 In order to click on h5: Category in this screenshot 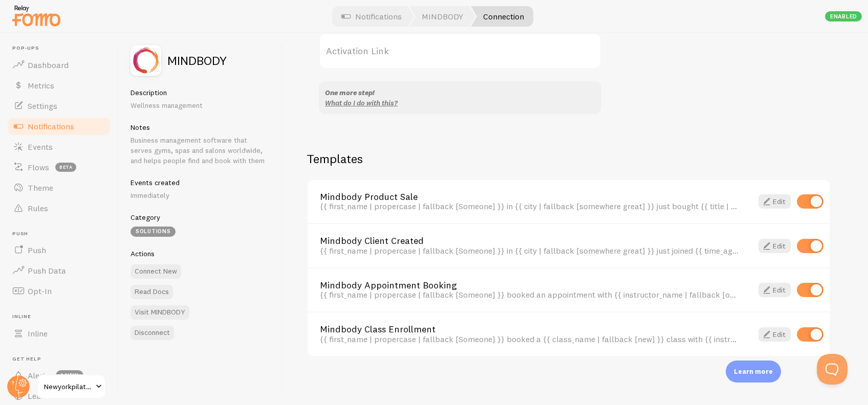, I will do `click(199, 218)`.